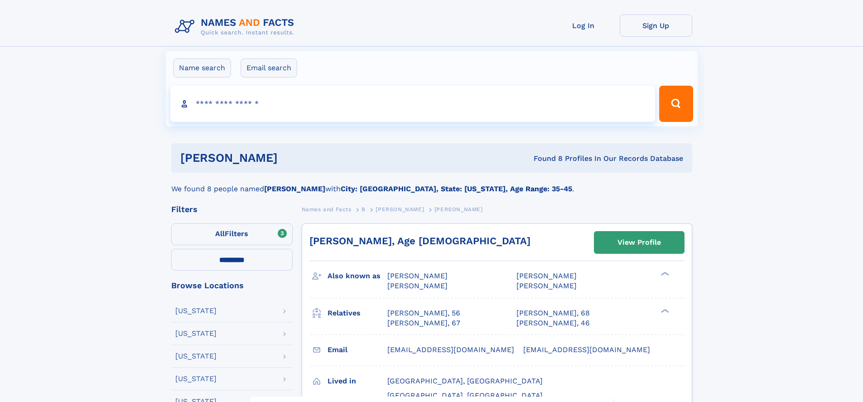  What do you see at coordinates (639, 242) in the screenshot?
I see `a: View Profile` at bounding box center [639, 242].